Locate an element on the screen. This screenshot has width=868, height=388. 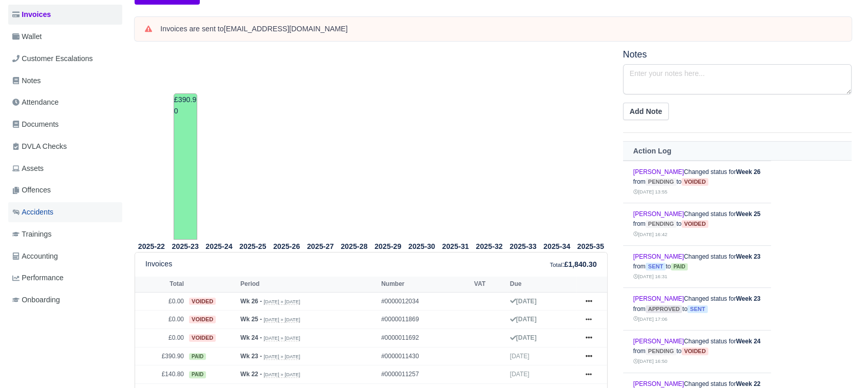
td: #0000011692 is located at coordinates (425, 338).